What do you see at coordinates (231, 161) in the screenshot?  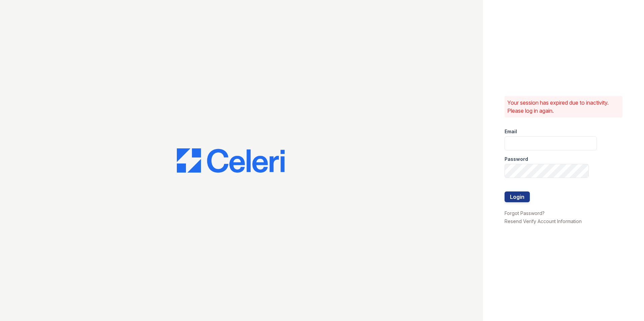 I see `img: CE_Logo_Blue-a8612792a0a2168367f1c8372b55b34899dd931a85d93a1a3d3e32e68fde9ad4.png` at bounding box center [231, 161].